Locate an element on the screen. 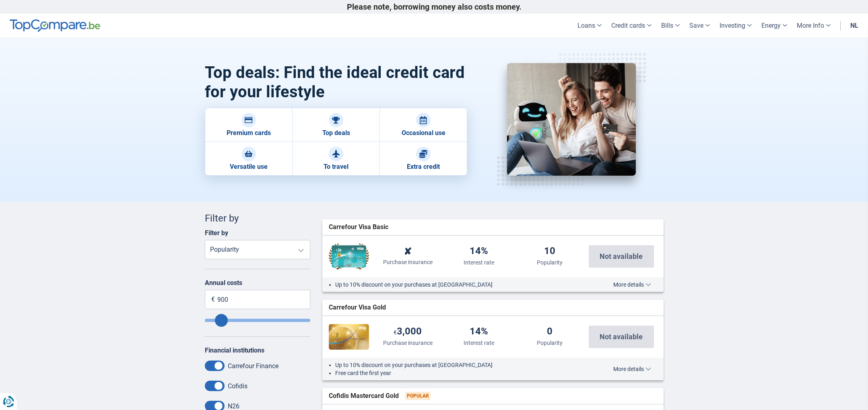 This screenshot has height=410, width=868. font: Carrefour Visa Basic is located at coordinates (359, 227).